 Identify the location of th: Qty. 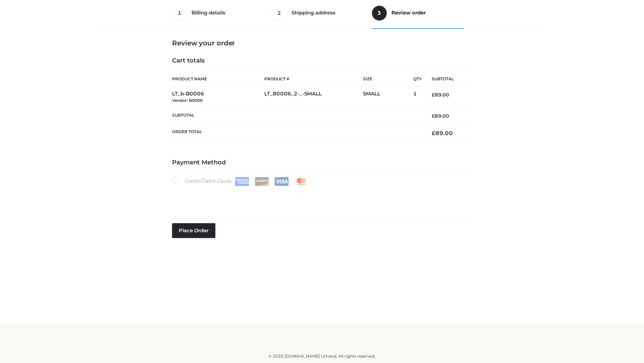
(417, 79).